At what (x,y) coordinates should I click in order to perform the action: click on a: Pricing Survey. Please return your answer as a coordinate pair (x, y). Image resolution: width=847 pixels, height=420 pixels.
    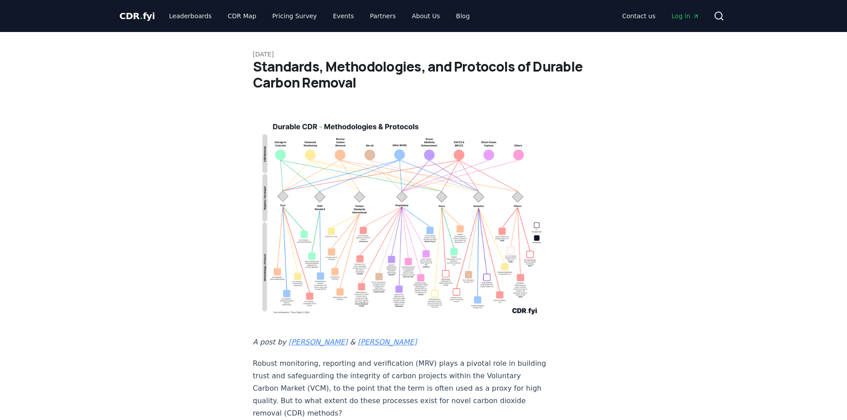
    Looking at the image, I should click on (294, 16).